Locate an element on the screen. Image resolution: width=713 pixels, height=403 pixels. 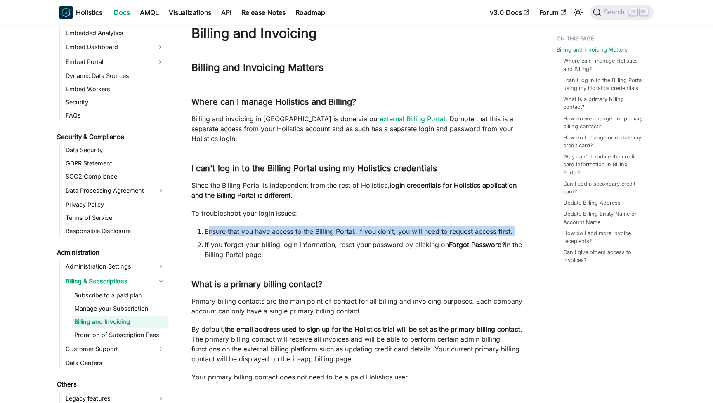
button: Expand sidebar category 'Embed Dashboard' is located at coordinates (160, 47).